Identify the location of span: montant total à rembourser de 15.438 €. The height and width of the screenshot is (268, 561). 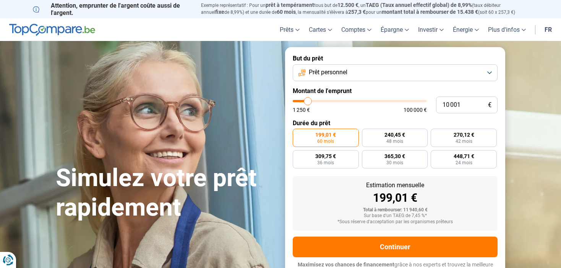
(430, 12).